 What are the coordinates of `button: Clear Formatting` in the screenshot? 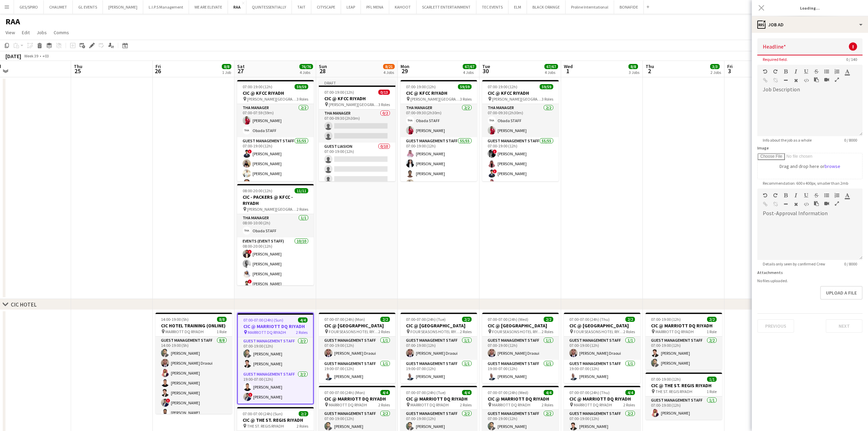 It's located at (796, 204).